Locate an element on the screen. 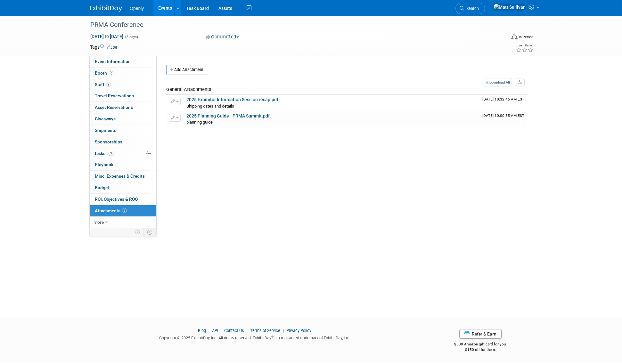 This screenshot has width=622, height=364. a: API is located at coordinates (215, 330).